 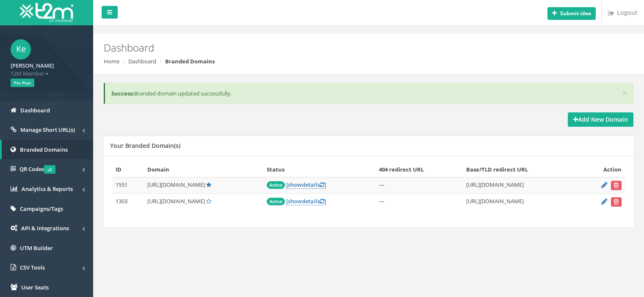 What do you see at coordinates (600, 119) in the screenshot?
I see `a: Add New Domain` at bounding box center [600, 119].